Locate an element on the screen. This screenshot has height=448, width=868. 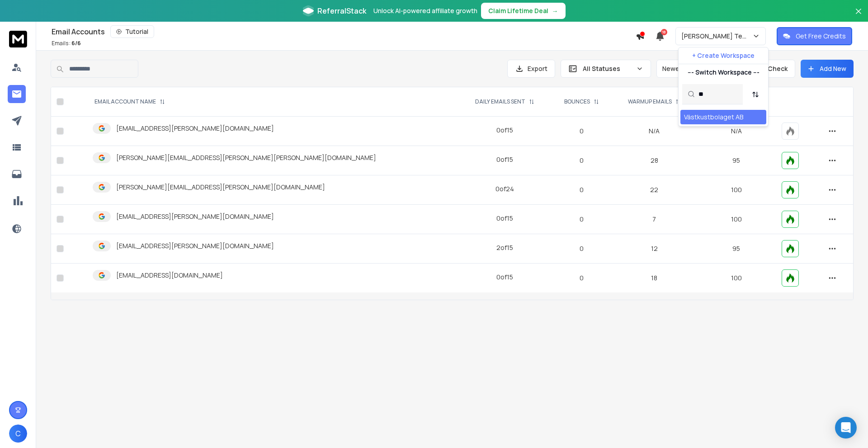
button: Get Free Credits is located at coordinates (814, 36).